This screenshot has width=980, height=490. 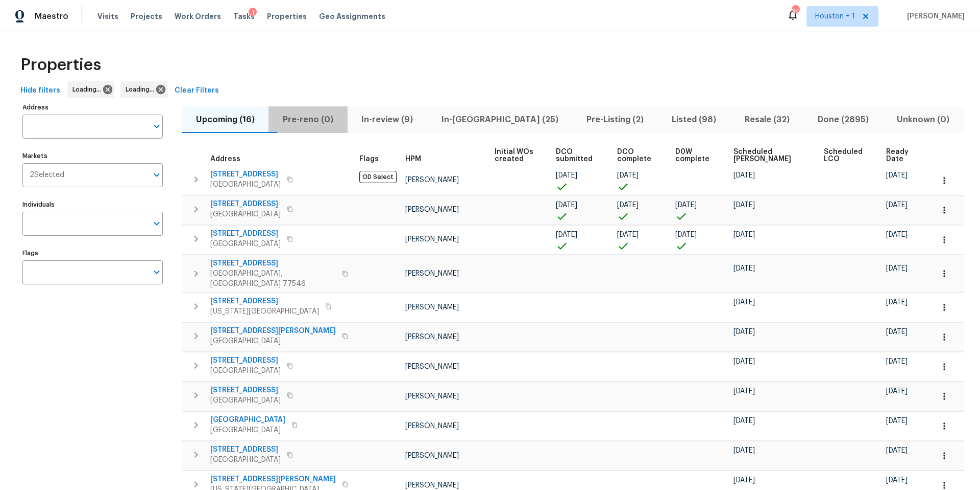 What do you see at coordinates (370, 159) in the screenshot?
I see `span: Flags` at bounding box center [370, 159].